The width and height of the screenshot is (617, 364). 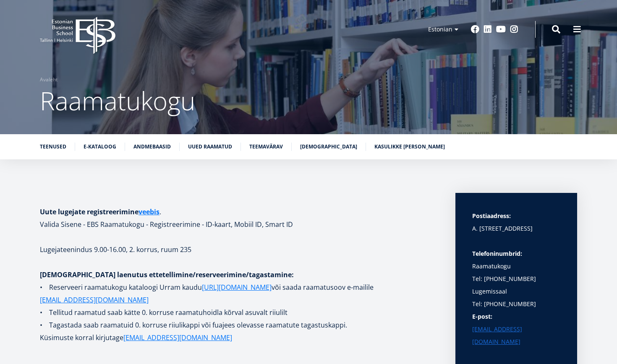 I want to click on a: Teenused, so click(x=53, y=147).